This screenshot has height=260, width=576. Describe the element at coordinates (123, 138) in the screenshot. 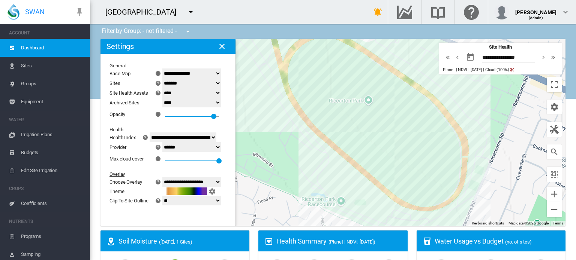

I see `div: Health Index` at that location.